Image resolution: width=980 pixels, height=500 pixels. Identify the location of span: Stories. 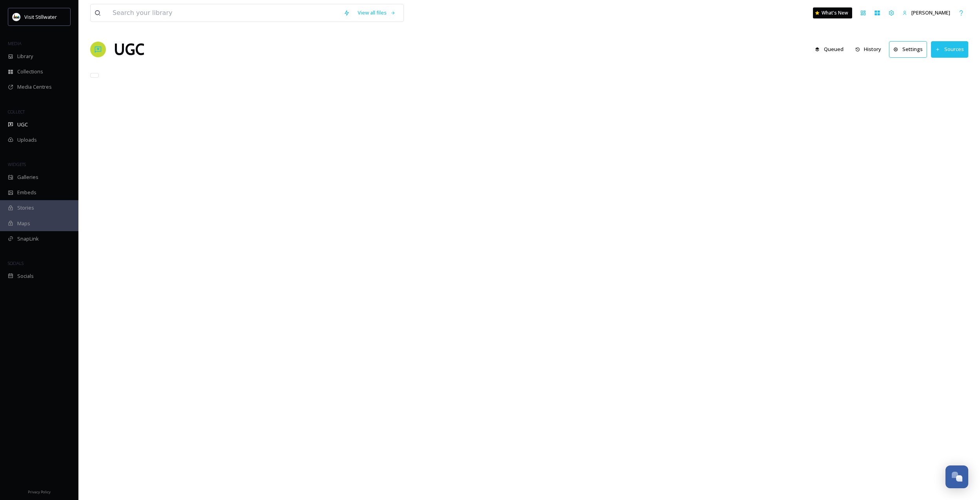
(25, 208).